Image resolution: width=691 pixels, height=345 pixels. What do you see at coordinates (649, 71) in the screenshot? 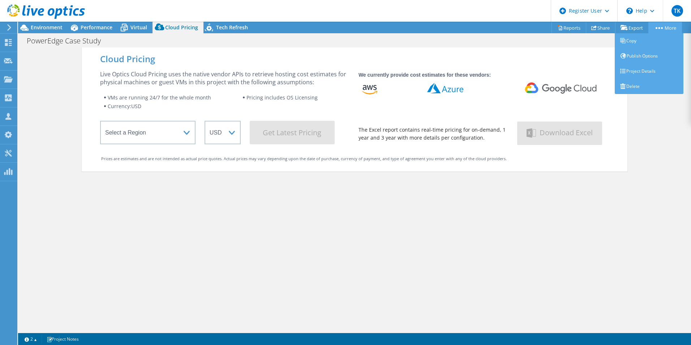
I see `a: Project Details` at bounding box center [649, 71].